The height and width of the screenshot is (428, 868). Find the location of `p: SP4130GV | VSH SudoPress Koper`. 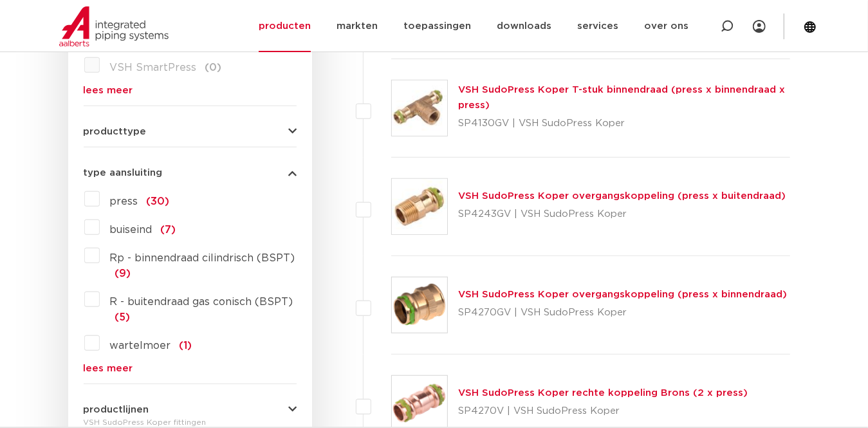

p: SP4130GV | VSH SudoPress Koper is located at coordinates (624, 124).